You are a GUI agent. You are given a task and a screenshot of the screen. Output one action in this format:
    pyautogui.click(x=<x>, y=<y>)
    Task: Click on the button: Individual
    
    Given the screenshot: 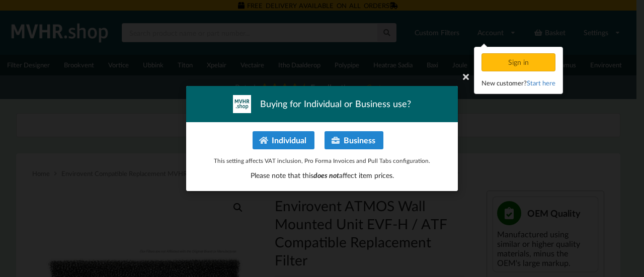 What is the action you would take?
    pyautogui.click(x=284, y=140)
    